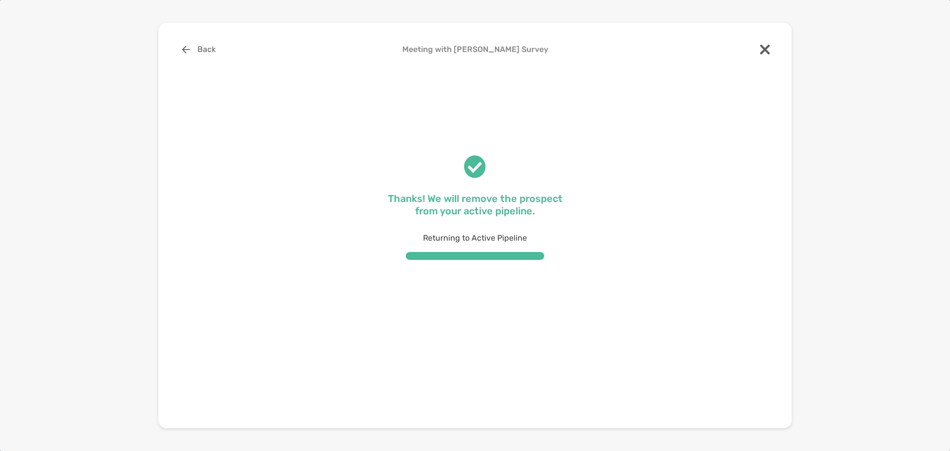 The width and height of the screenshot is (950, 451). Describe the element at coordinates (199, 50) in the screenshot. I see `button: Back` at that location.